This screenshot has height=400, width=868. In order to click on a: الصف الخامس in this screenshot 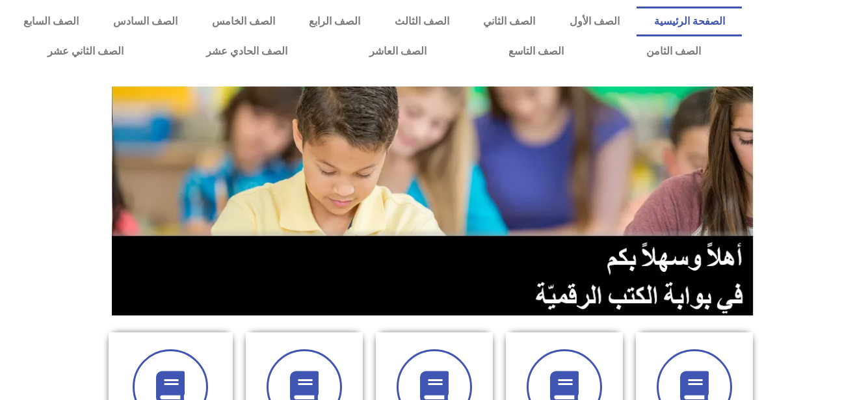, I will do `click(243, 22)`.